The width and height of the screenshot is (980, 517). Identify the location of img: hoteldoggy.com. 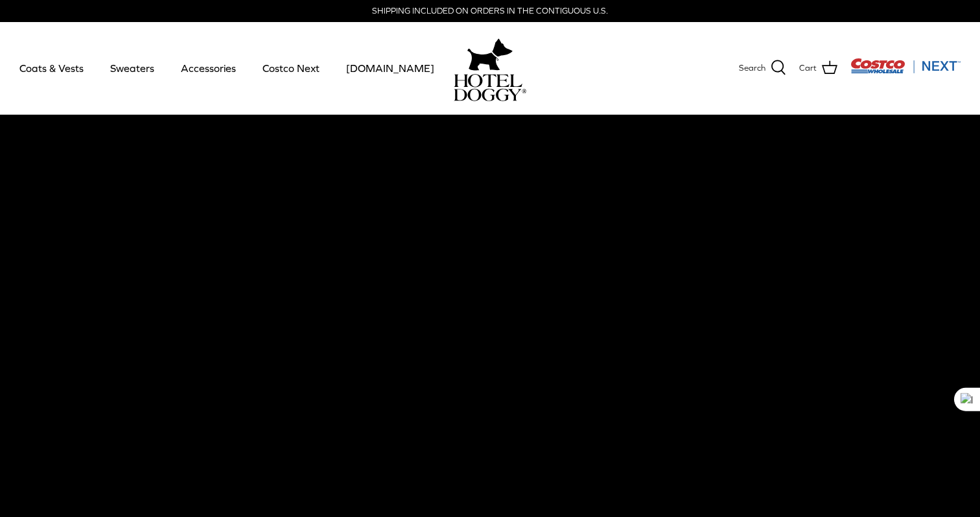
(490, 54).